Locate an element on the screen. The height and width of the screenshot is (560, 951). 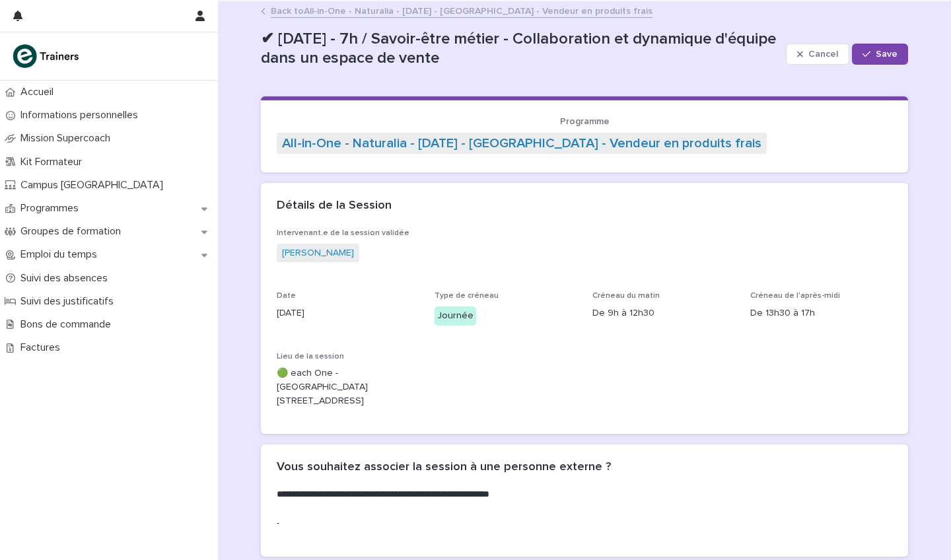
span: Date is located at coordinates (286, 296).